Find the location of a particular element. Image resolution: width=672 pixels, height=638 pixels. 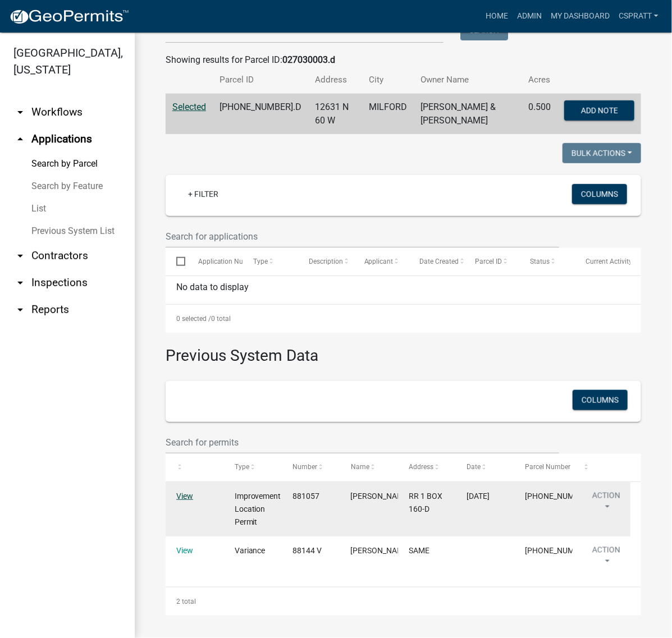

th: Parcel ID is located at coordinates (260, 80).